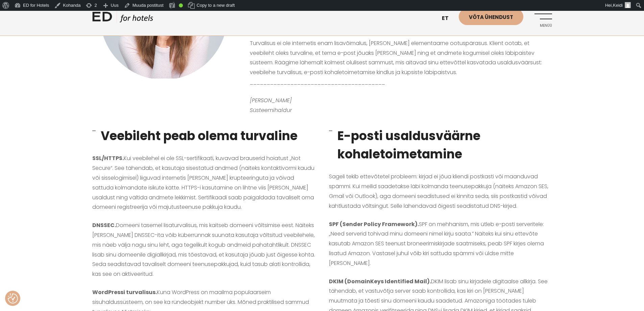  I want to click on button: Nõusolekueelistused, so click(13, 299).